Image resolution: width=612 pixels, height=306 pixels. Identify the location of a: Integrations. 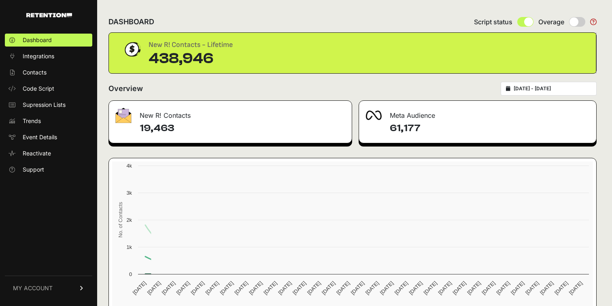
(49, 56).